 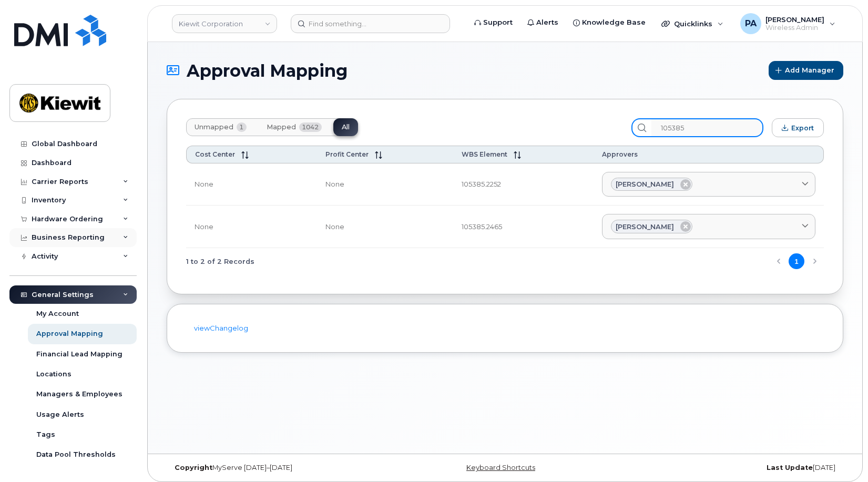 What do you see at coordinates (282, 127) in the screenshot?
I see `span: Mapped` at bounding box center [282, 127].